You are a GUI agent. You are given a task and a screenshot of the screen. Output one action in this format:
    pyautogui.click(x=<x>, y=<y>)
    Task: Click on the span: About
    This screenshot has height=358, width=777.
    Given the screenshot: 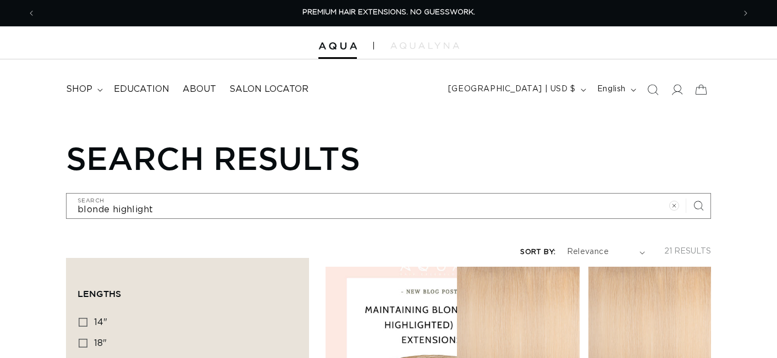 What is the action you would take?
    pyautogui.click(x=199, y=89)
    